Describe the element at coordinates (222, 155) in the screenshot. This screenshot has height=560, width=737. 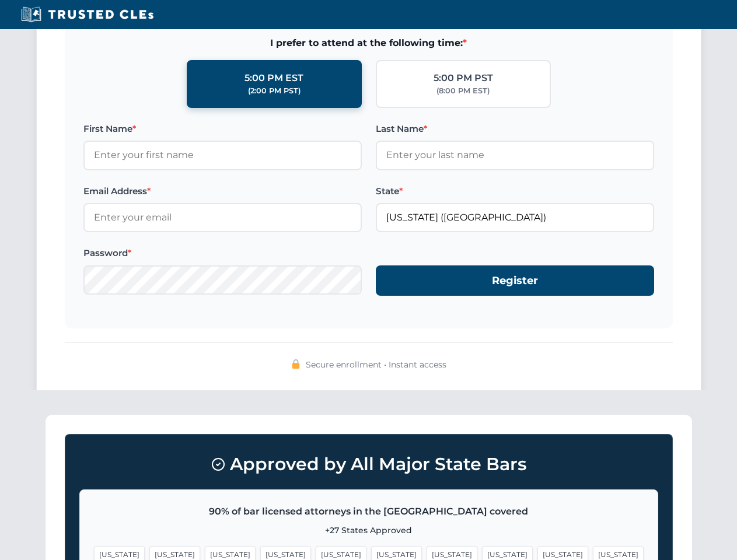
I see `input: Enter your first name` at that location.